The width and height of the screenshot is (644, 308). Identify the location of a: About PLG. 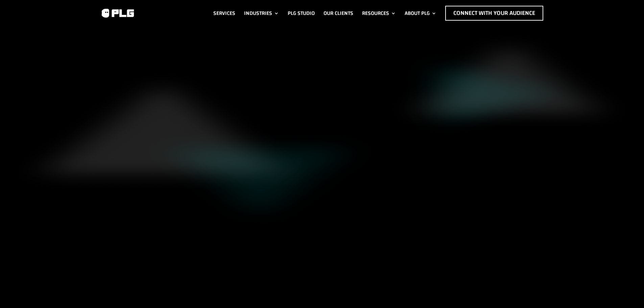
(421, 13).